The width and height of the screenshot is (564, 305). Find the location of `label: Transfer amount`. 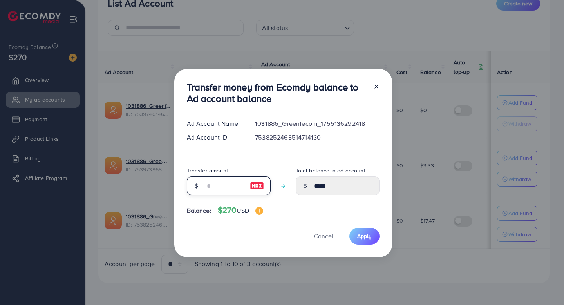

label: Transfer amount is located at coordinates (207, 170).